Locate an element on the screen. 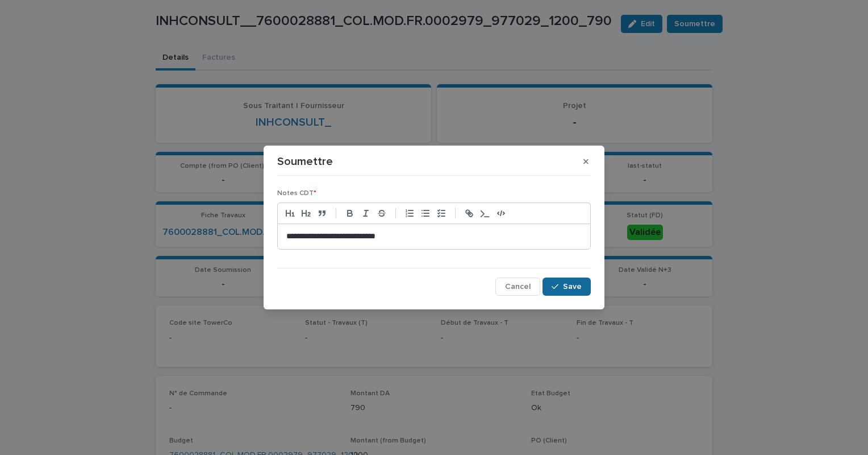 The height and width of the screenshot is (455, 868). span: Notes CDT is located at coordinates (296, 193).